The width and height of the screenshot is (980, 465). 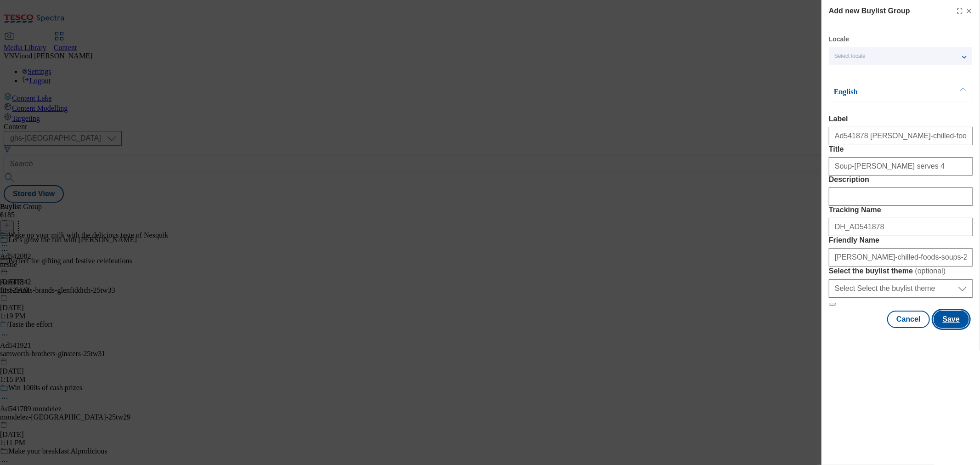 I want to click on label: Tracking Name, so click(x=900, y=210).